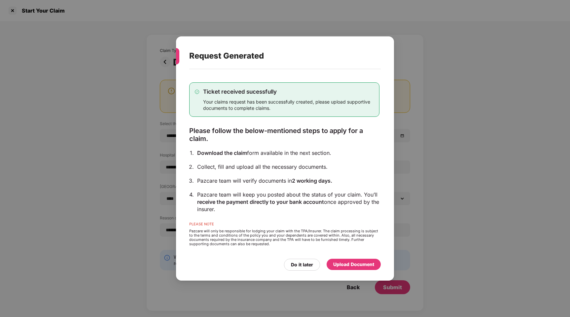 This screenshot has width=570, height=317. I want to click on div: 4., so click(192, 194).